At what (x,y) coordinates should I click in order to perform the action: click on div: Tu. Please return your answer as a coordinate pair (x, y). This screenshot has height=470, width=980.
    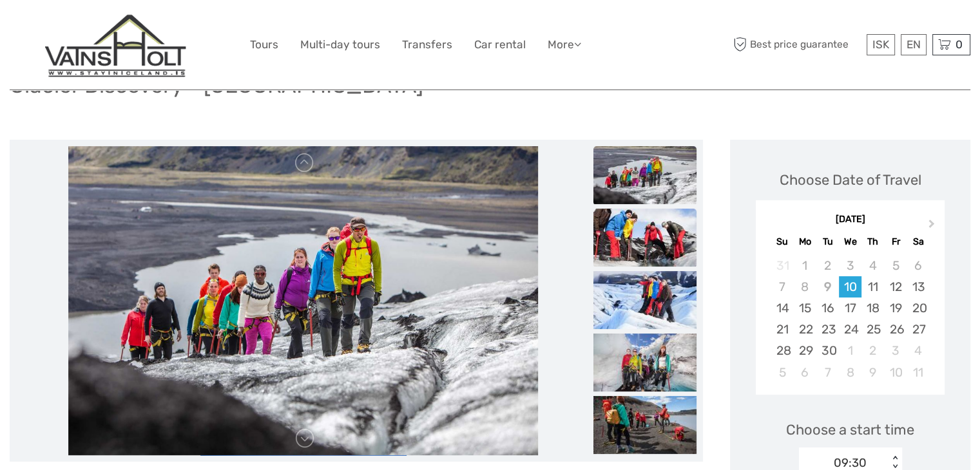
    Looking at the image, I should click on (827, 241).